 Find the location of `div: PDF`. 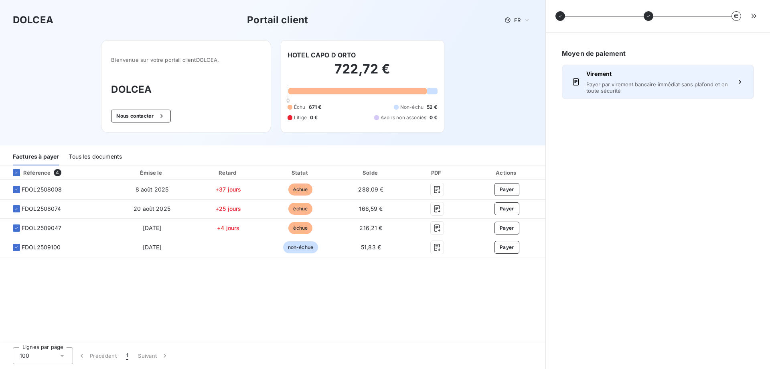

div: PDF is located at coordinates (437, 173).